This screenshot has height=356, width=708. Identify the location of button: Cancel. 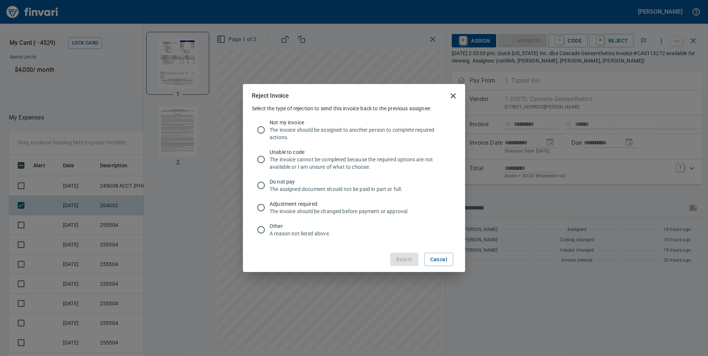
(439, 260).